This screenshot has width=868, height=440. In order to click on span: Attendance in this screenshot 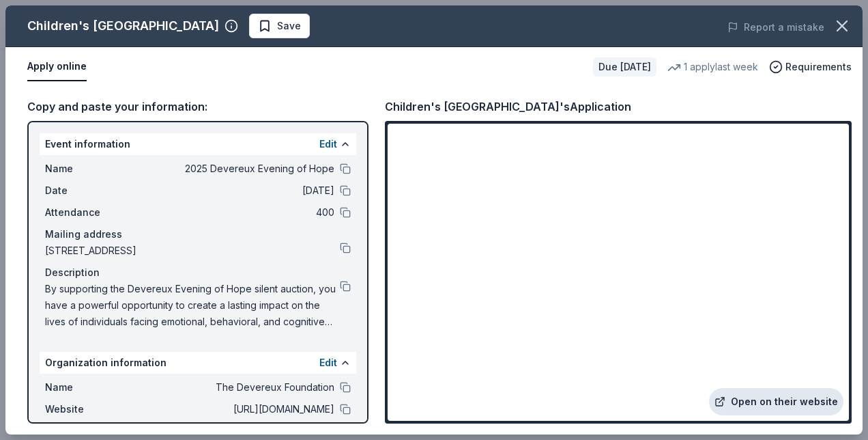, I will do `click(91, 213)`.